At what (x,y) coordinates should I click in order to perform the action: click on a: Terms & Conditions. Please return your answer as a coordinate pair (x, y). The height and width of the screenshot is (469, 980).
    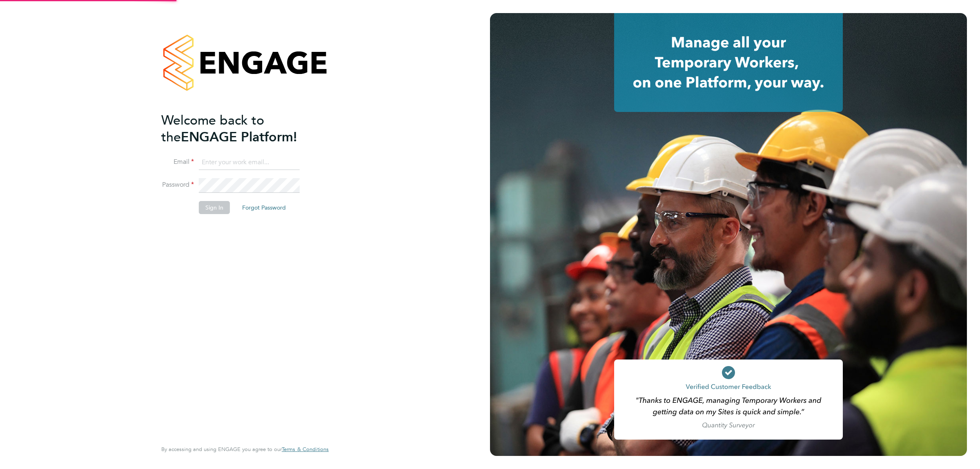
    Looking at the image, I should click on (305, 449).